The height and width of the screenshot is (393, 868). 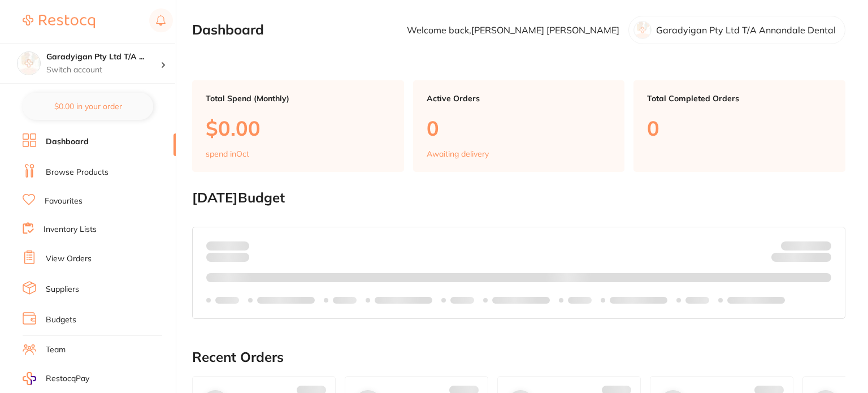 I want to click on a: Budgets, so click(x=61, y=320).